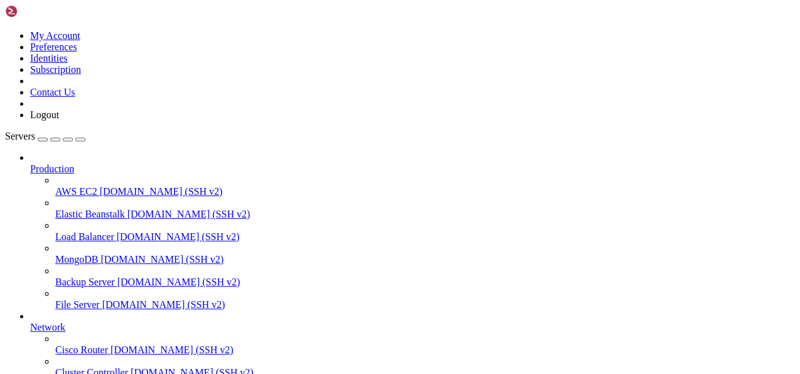  What do you see at coordinates (85, 236) in the screenshot?
I see `span: Load Balancer` at bounding box center [85, 236].